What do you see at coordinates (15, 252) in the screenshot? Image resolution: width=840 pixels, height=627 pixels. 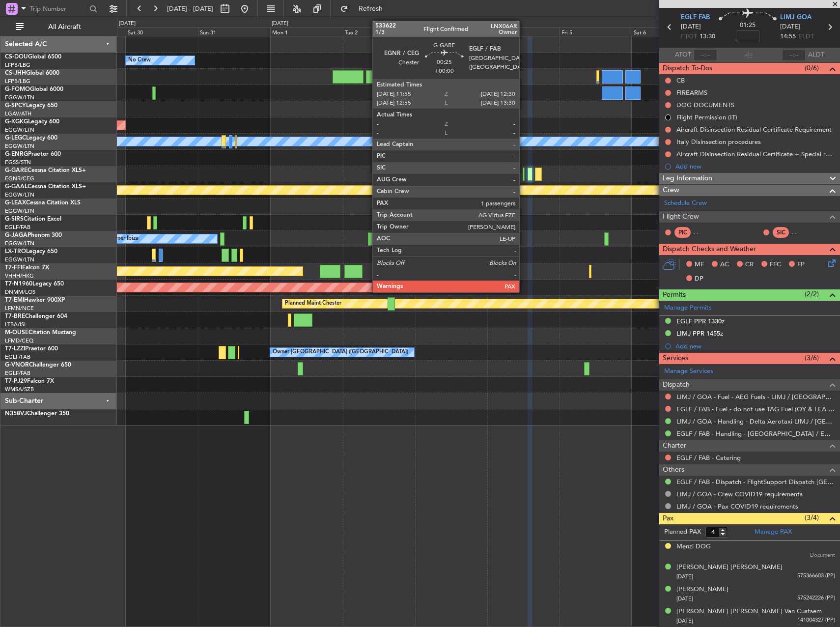 I see `span: LX-TRO` at bounding box center [15, 252].